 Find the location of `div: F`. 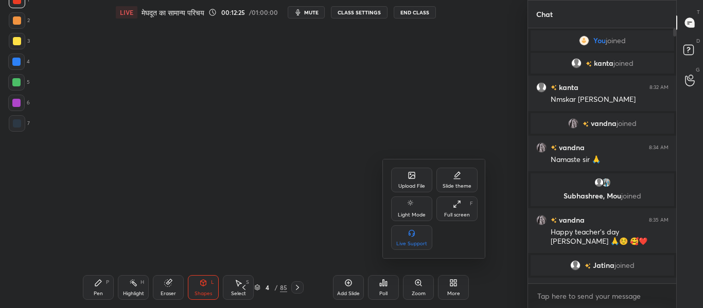

div: F is located at coordinates (472, 204).